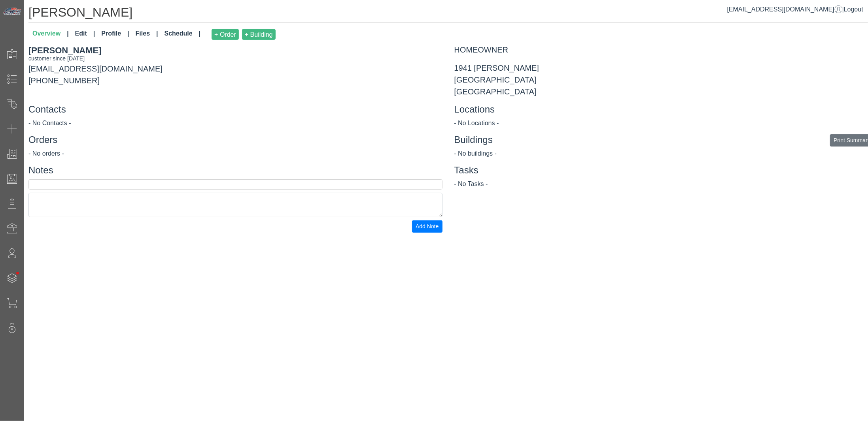 The height and width of the screenshot is (421, 868). I want to click on a: Files, so click(147, 35).